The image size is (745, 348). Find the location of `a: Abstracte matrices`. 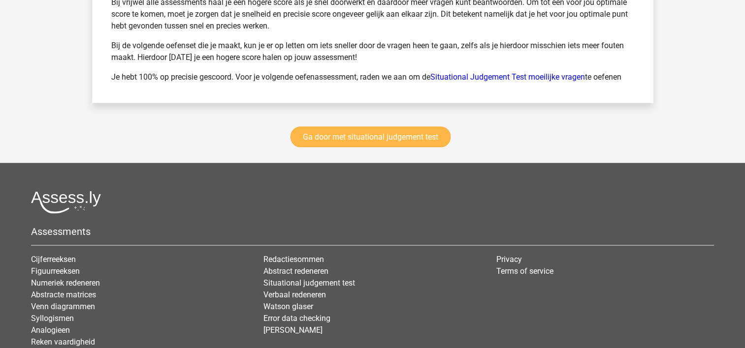

a: Abstracte matrices is located at coordinates (63, 294).